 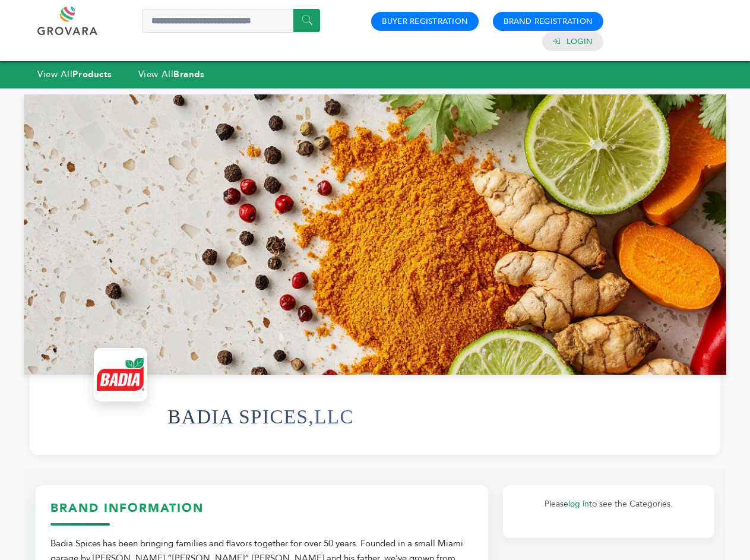 What do you see at coordinates (75, 74) in the screenshot?
I see `a: View AllProducts` at bounding box center [75, 74].